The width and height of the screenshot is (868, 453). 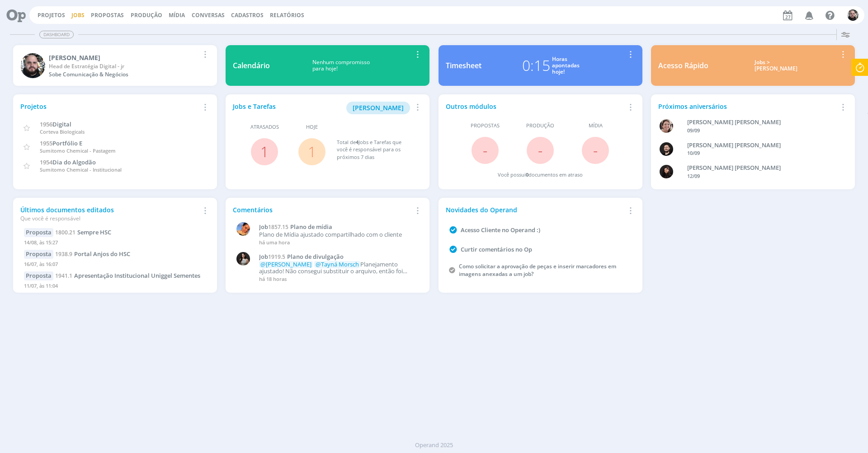 What do you see at coordinates (315, 256) in the screenshot?
I see `span: Plano de divulgação` at bounding box center [315, 256].